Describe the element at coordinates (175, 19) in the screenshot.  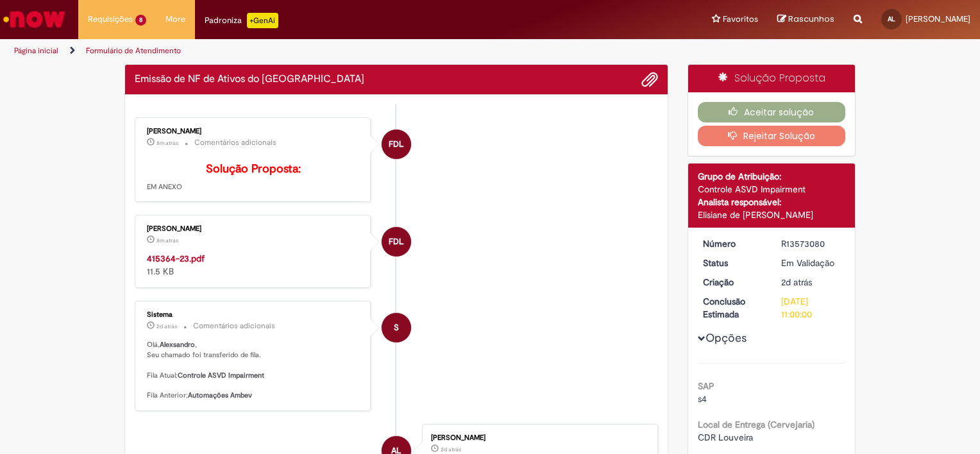
I see `span: More` at that location.